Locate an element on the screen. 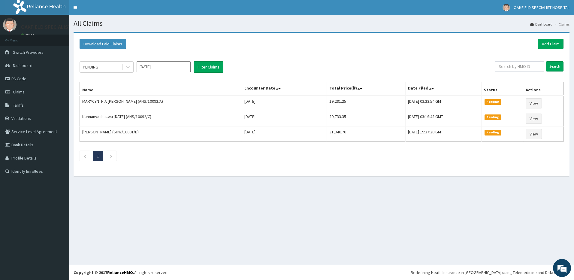 Image resolution: width=574 pixels, height=280 pixels. button: Download Paid Claims is located at coordinates (103, 44).